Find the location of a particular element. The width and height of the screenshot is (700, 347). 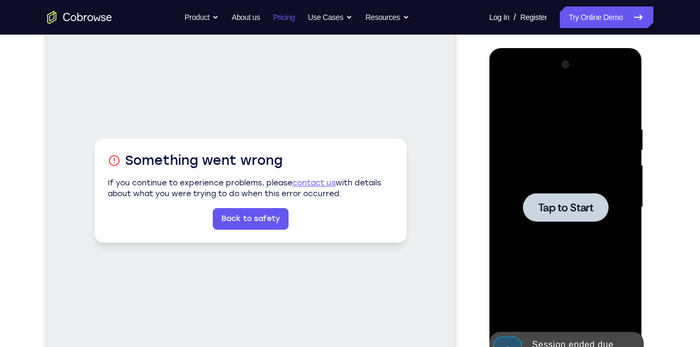

a: Back to safety is located at coordinates (203, 209).